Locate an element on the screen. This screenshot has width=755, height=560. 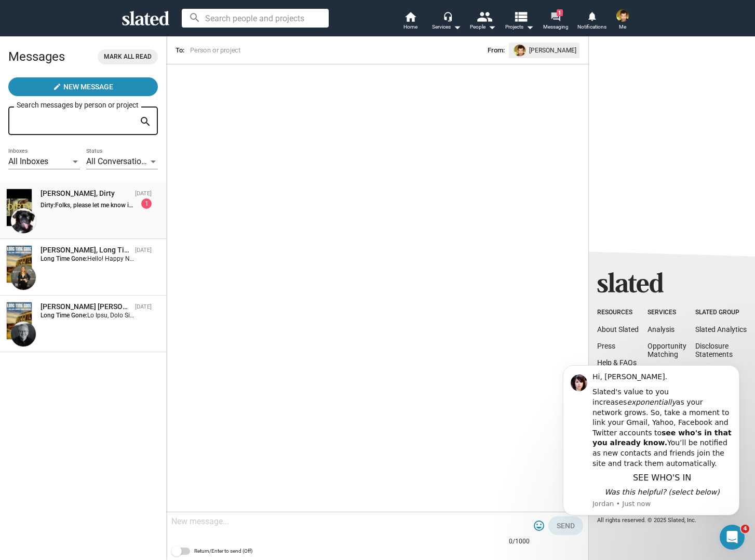
img: undefined is located at coordinates (520, 51).